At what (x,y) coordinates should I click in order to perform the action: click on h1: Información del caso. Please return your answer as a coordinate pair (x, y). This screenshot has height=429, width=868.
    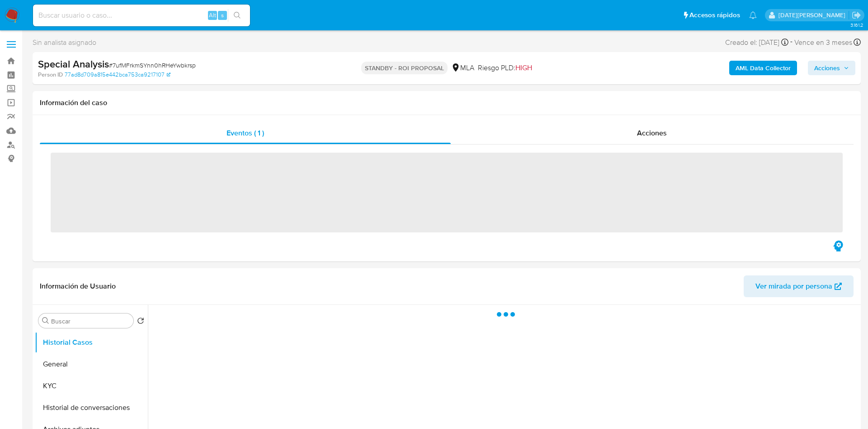
    Looking at the image, I should click on (447, 103).